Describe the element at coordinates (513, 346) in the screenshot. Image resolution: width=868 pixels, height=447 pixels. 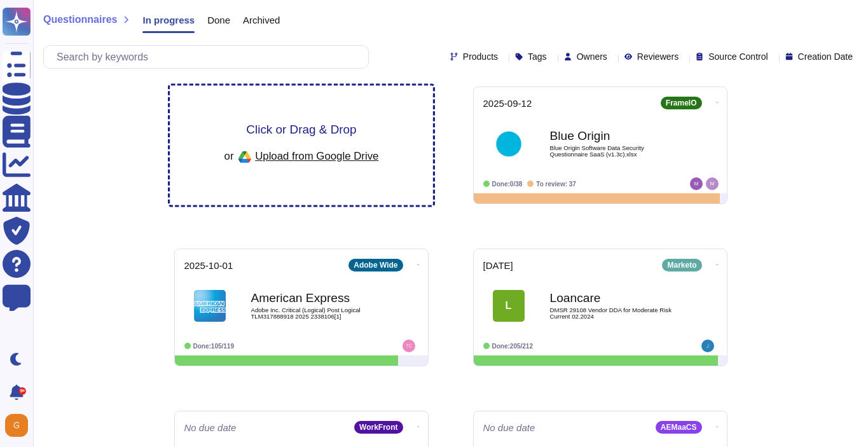
I see `span: Done: 205/212` at that location.